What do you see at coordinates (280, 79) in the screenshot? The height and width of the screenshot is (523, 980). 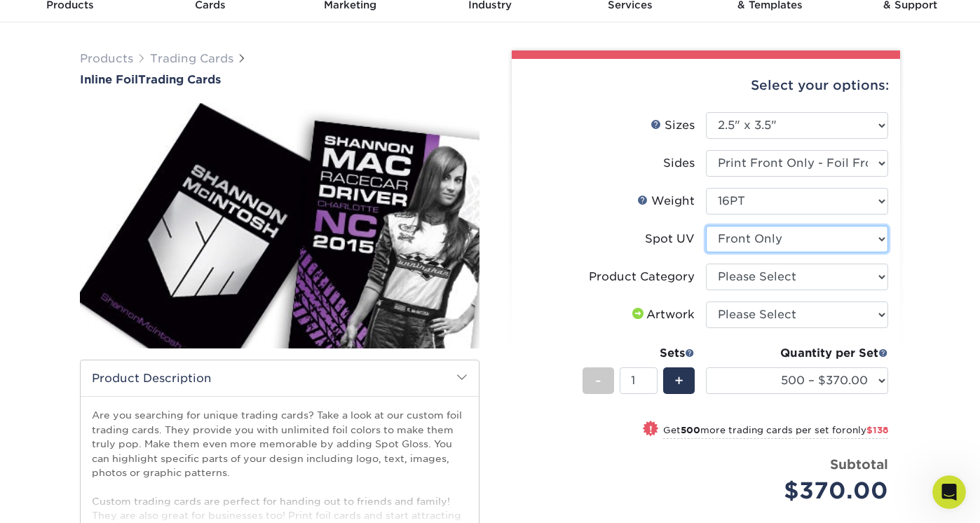 I see `a: Inline FoilTrading Cards` at bounding box center [280, 79].